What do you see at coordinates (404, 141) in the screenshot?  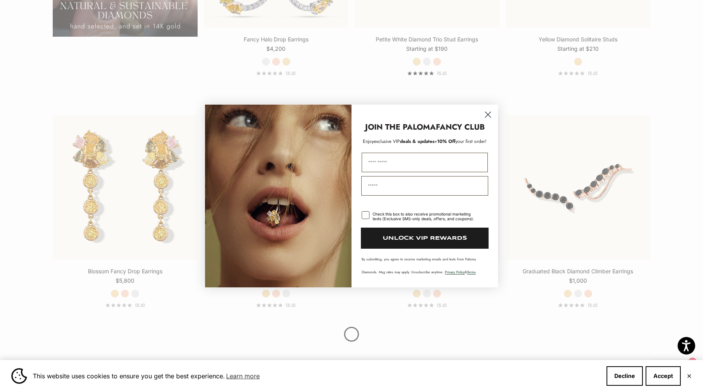 I see `span: deals & updates` at bounding box center [404, 141].